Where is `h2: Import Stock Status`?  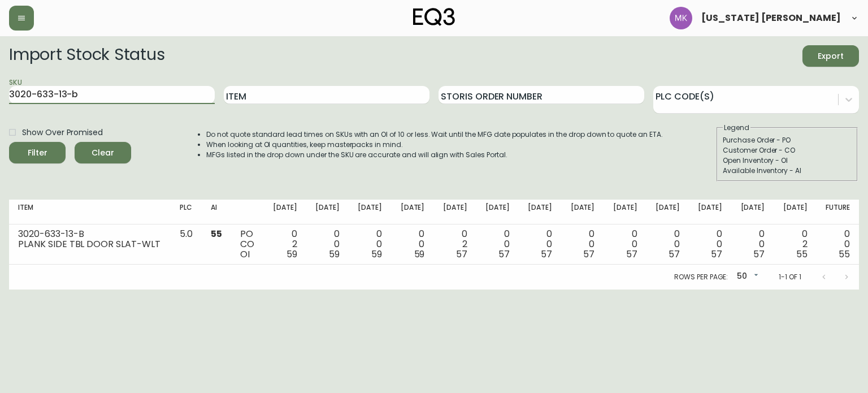 h2: Import Stock Status is located at coordinates (86, 56).